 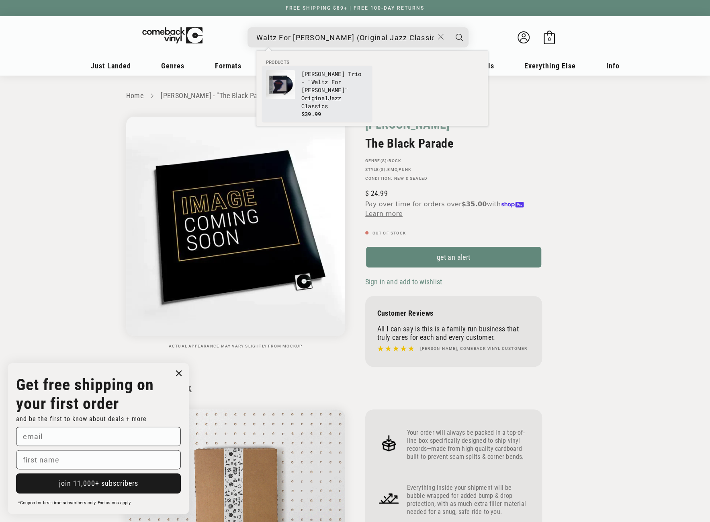 What do you see at coordinates (372, 62) in the screenshot?
I see `li: Products` at bounding box center [372, 62].